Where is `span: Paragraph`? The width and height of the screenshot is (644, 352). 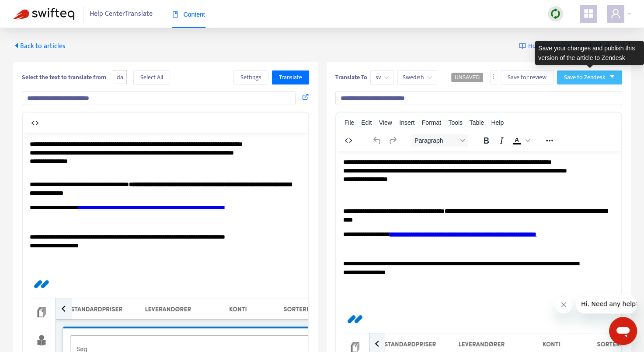 span: Paragraph is located at coordinates (436, 141).